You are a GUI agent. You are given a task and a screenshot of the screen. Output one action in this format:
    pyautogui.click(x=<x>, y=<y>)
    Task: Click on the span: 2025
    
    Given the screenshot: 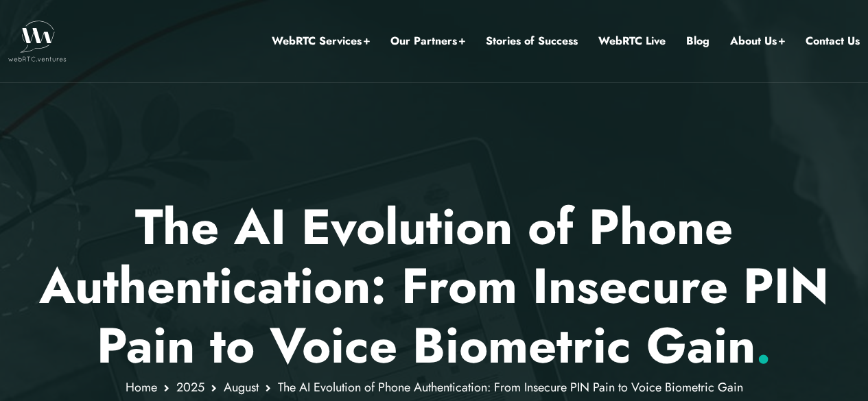 What is the action you would take?
    pyautogui.click(x=190, y=387)
    